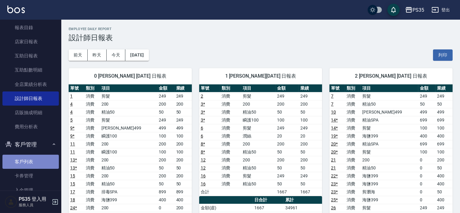  What do you see at coordinates (390, 192) in the screenshot?
I see `td: 剪瀏海` at bounding box center [390, 192].